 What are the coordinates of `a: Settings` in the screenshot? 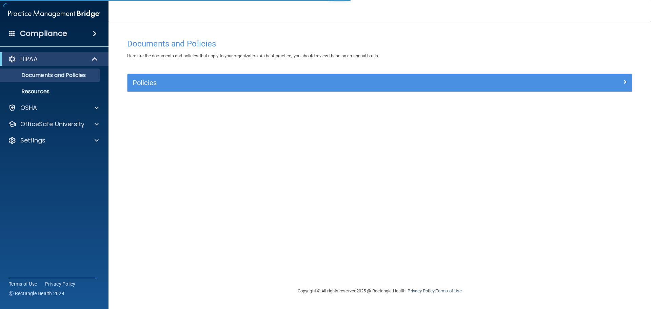 It's located at (53, 140).